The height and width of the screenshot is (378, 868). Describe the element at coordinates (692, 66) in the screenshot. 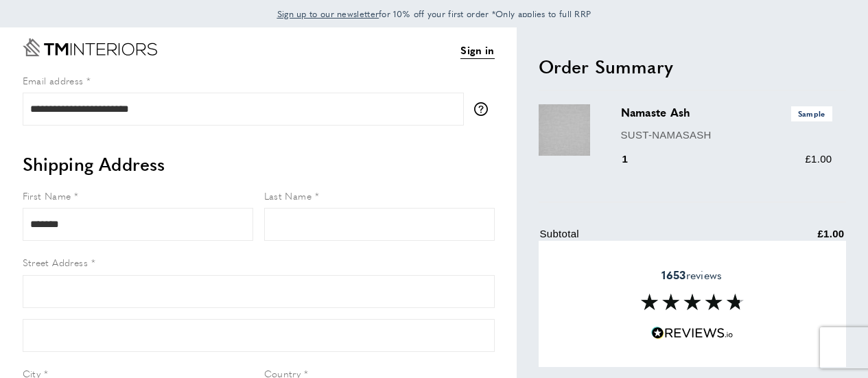

I see `h2: Order Summary` at that location.